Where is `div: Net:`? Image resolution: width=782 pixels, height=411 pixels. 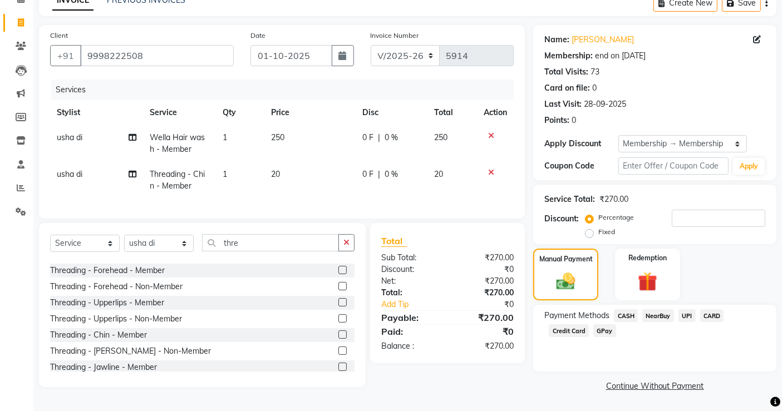
div: Net: is located at coordinates (410, 281).